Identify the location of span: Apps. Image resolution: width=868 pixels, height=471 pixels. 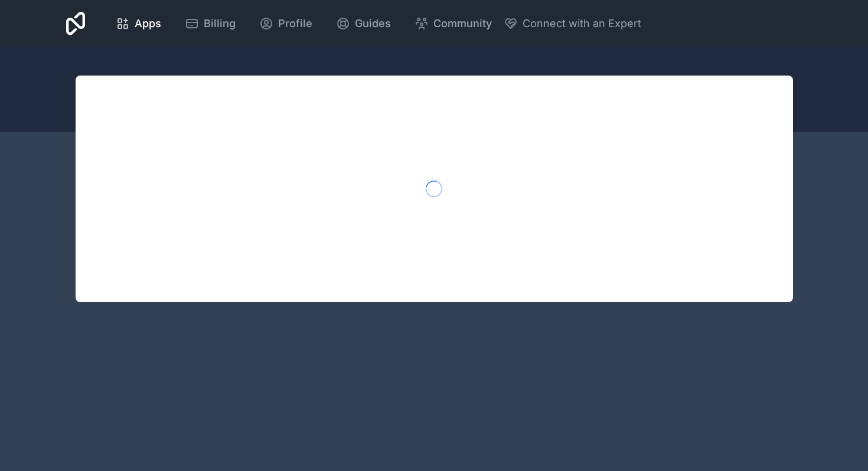
(147, 24).